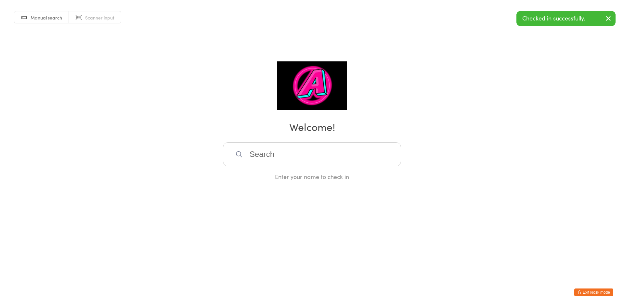 Image resolution: width=624 pixels, height=307 pixels. Describe the element at coordinates (100, 18) in the screenshot. I see `span: Scanner input` at that location.